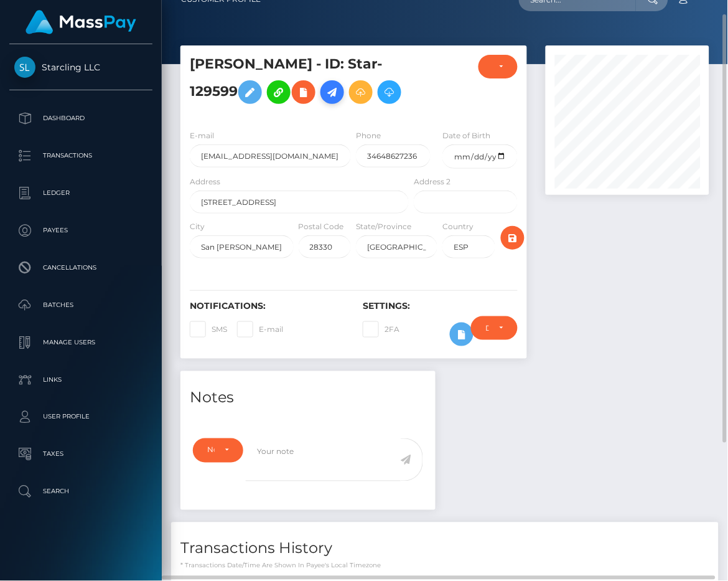 The image size is (728, 581). What do you see at coordinates (81, 267) in the screenshot?
I see `p: Cancellations` at bounding box center [81, 267].